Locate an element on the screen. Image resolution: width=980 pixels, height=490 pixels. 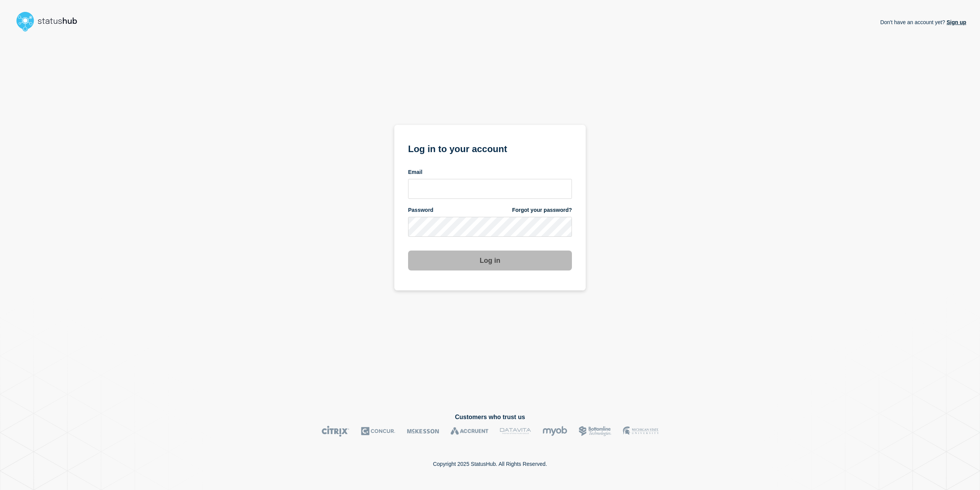
span: Password is located at coordinates (421, 210).